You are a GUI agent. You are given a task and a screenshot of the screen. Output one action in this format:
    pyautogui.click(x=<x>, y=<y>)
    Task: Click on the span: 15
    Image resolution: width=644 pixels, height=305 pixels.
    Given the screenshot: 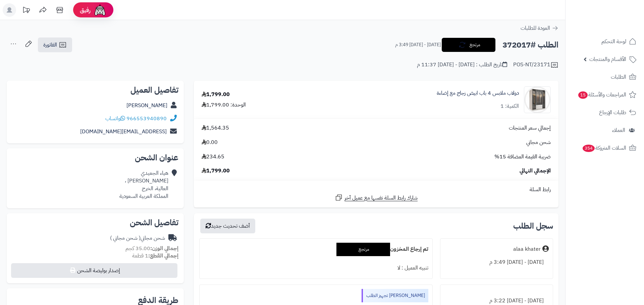 What is the action you would take?
    pyautogui.click(x=583, y=95)
    